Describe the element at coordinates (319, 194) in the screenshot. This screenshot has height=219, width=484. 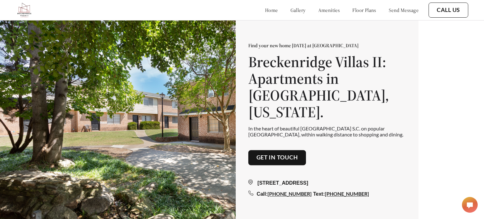
I see `span: Text:` at that location.